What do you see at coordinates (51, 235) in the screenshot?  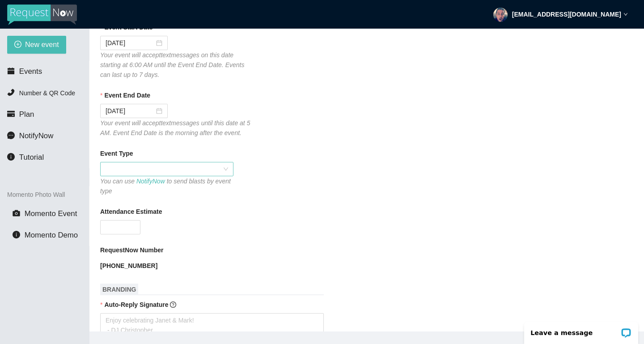 I see `span: Momento Demo` at bounding box center [51, 235].